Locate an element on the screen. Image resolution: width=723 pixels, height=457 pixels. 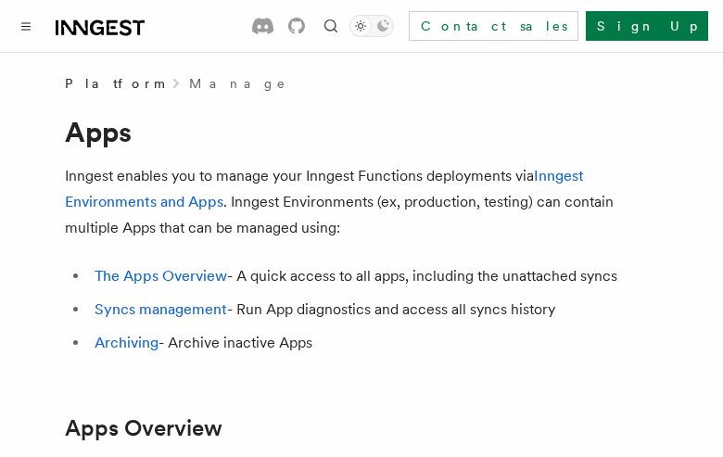
a: The Apps Overview is located at coordinates (160, 275).